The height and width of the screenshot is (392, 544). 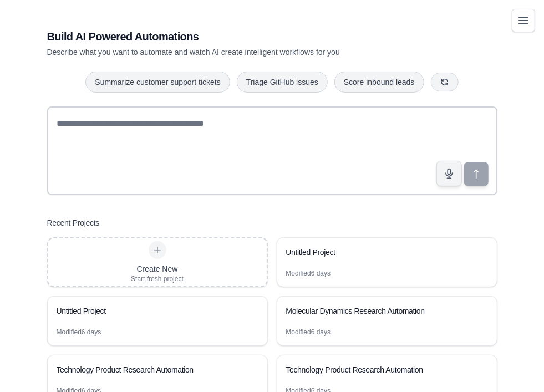 What do you see at coordinates (233, 52) in the screenshot?
I see `p: Describe what you want to automate and watch AI create intelligent workflows for you` at bounding box center [233, 52].